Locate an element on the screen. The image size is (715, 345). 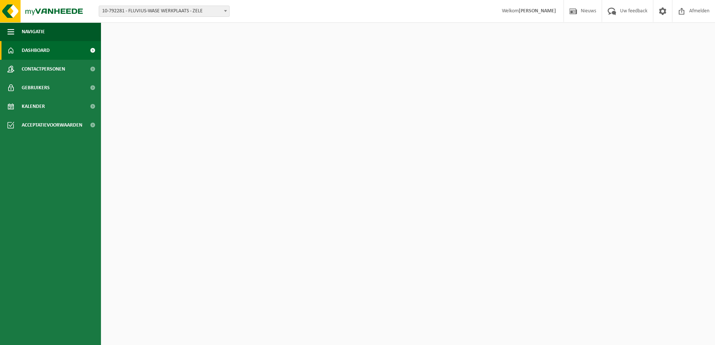
span: Gebruikers is located at coordinates (36, 88).